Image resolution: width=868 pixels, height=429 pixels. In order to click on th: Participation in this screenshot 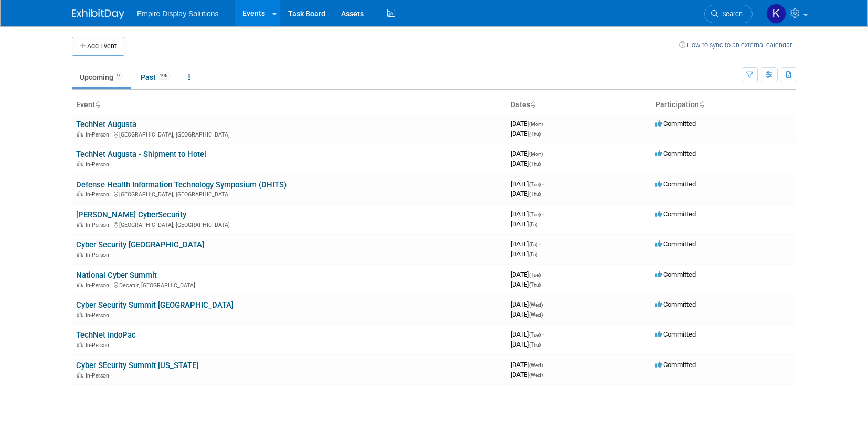, I will do `click(724, 105)`.